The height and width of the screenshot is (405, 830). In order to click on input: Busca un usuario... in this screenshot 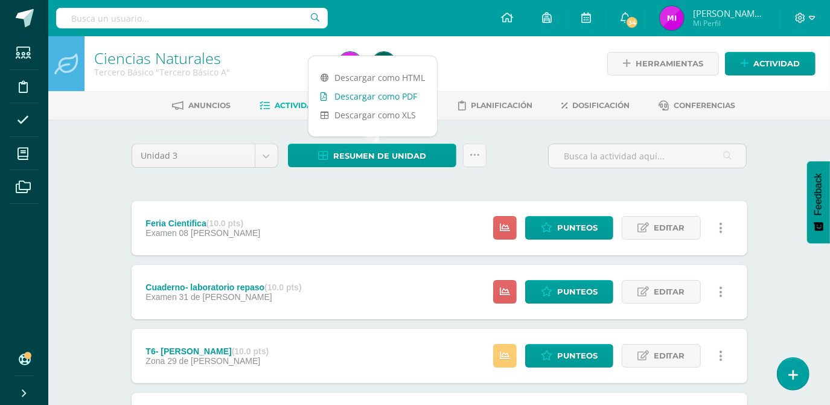, I will do `click(192, 18)`.